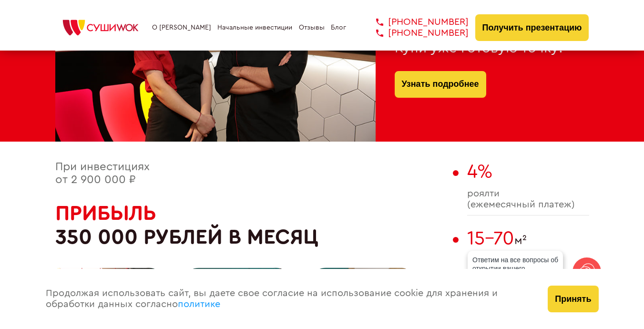  Describe the element at coordinates (199, 304) in the screenshot. I see `a: политике` at that location.